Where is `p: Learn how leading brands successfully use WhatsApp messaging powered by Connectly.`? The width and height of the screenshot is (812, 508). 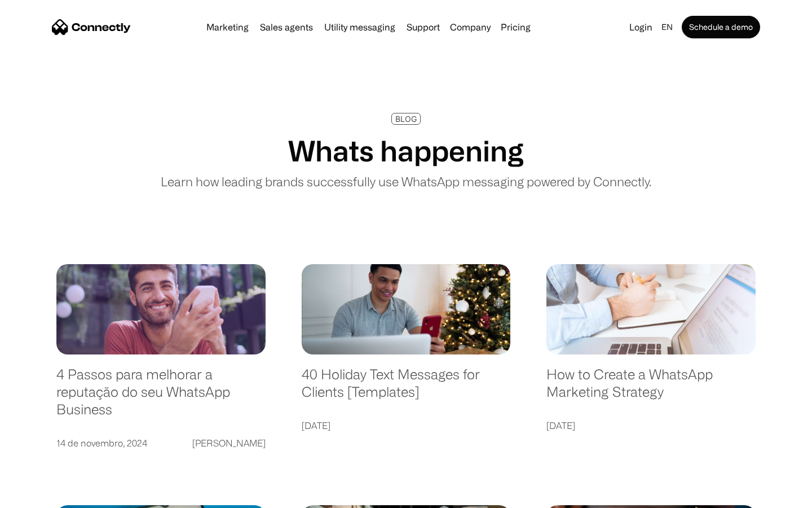
p: Learn how leading brands successfully use WhatsApp messaging powered by Connectly. is located at coordinates (406, 181).